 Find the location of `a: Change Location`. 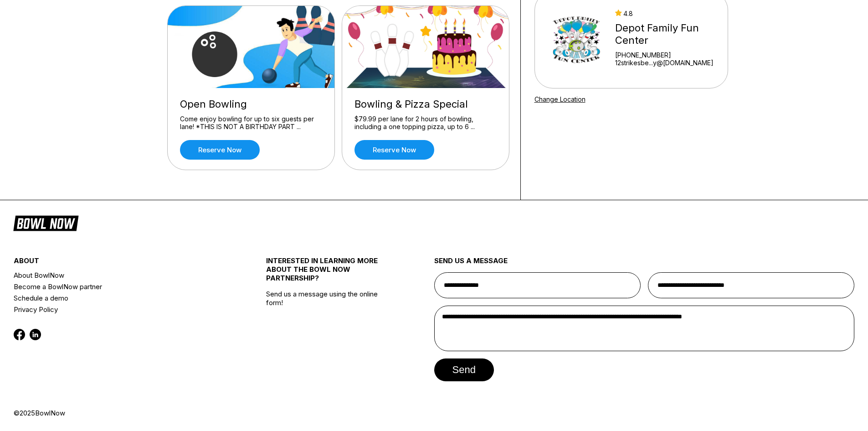

a: Change Location is located at coordinates (560, 99).